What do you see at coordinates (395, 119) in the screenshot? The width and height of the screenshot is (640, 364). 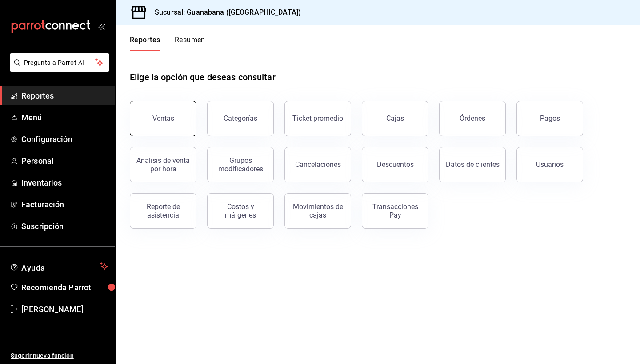 I see `div: Cajas` at bounding box center [395, 119].